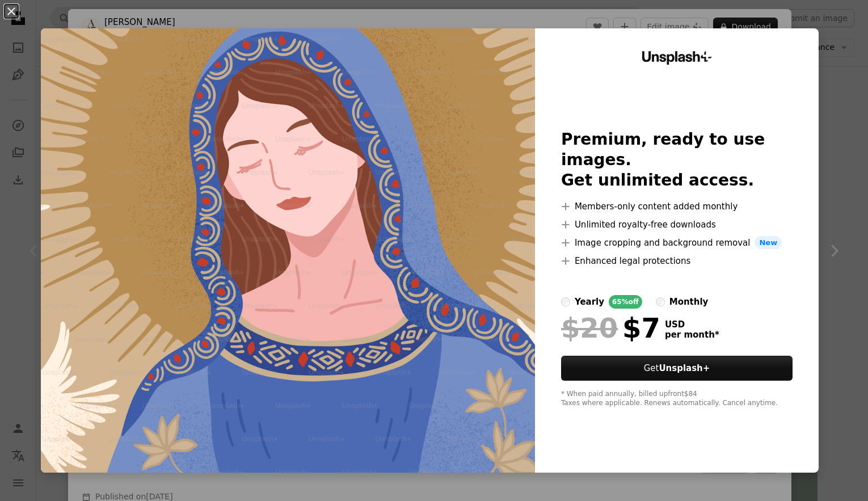  I want to click on span: USD, so click(692, 324).